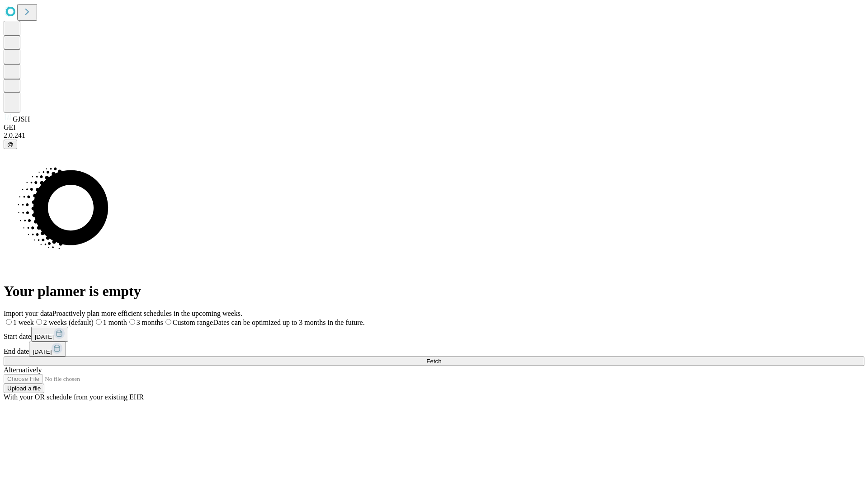  I want to click on span: 1 month, so click(115, 322).